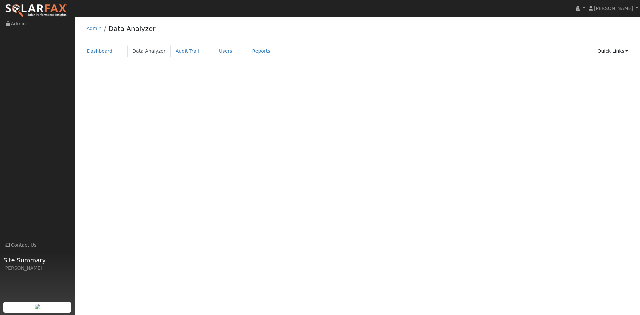 Image resolution: width=640 pixels, height=315 pixels. I want to click on img: retrieve, so click(37, 307).